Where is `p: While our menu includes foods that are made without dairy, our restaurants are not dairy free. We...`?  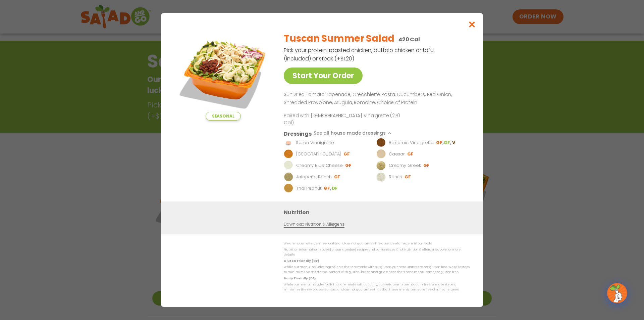
p: While our menu includes foods that are made without dairy, our restaurants are not dairy free. We... is located at coordinates (377, 287).